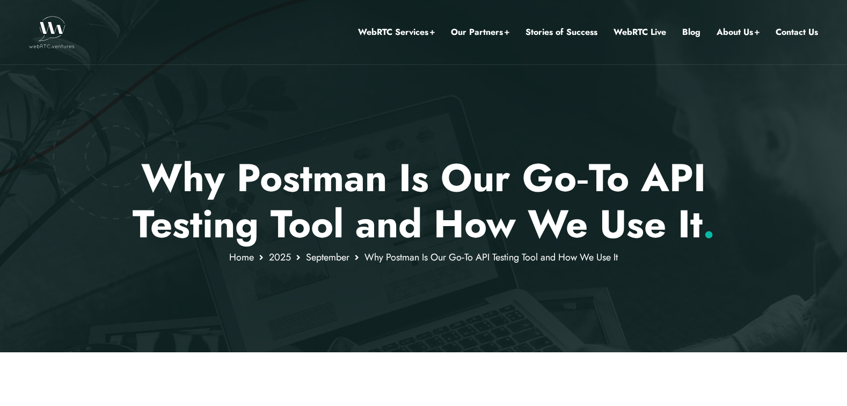 This screenshot has width=847, height=406. I want to click on a: Our Partners, so click(480, 32).